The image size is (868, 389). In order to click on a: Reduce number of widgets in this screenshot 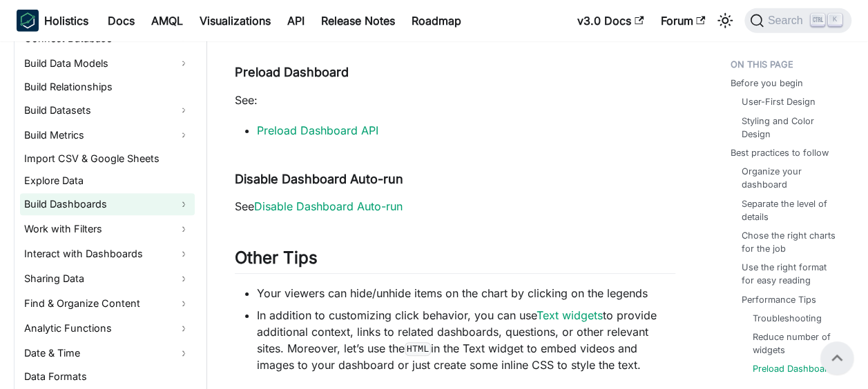, I will do `click(793, 344)`.